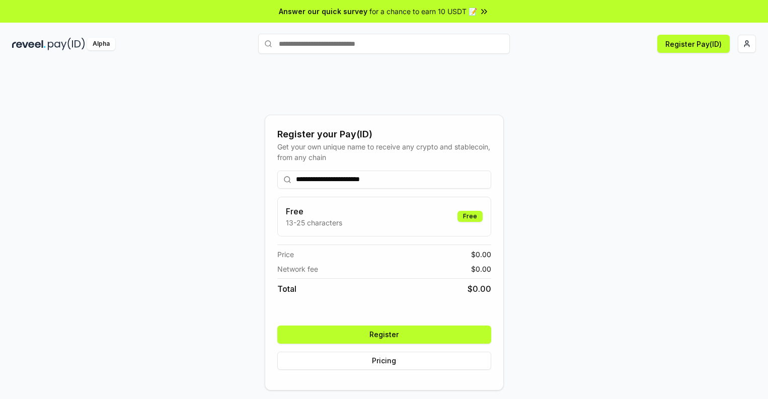 Image resolution: width=768 pixels, height=399 pixels. What do you see at coordinates (323, 11) in the screenshot?
I see `span: Answer our quick survey` at bounding box center [323, 11].